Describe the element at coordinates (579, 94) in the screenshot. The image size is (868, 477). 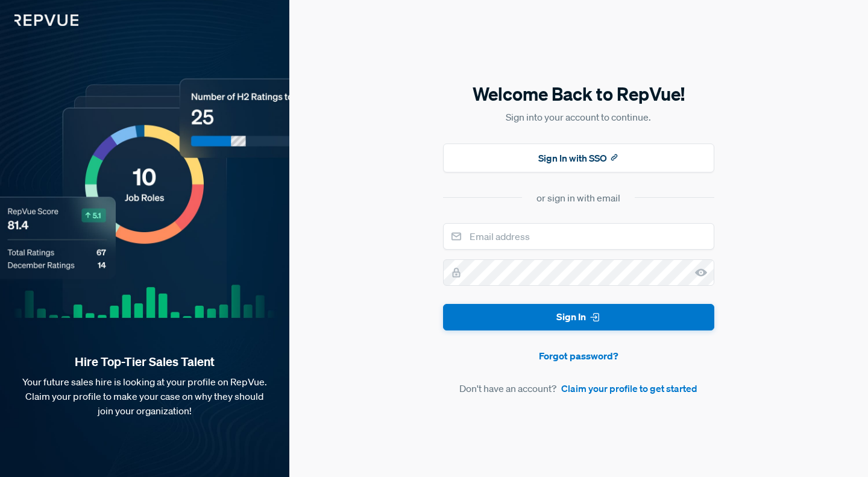
I see `h5: Welcome Back to RepVue!` at that location.